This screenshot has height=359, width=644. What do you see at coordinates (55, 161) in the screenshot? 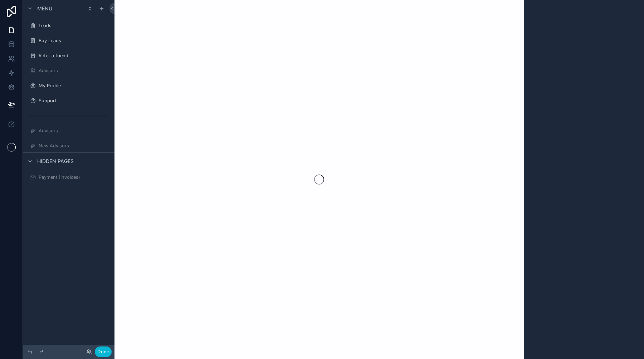
I see `span: Hidden pages` at bounding box center [55, 161].